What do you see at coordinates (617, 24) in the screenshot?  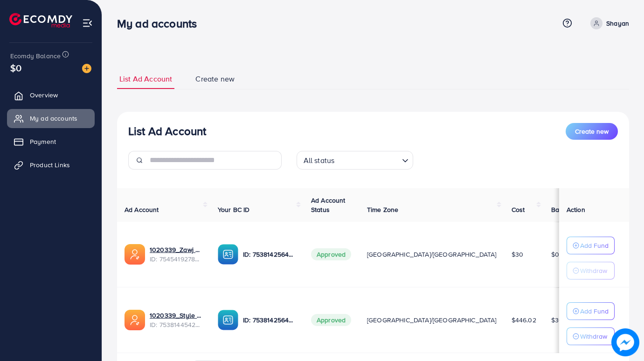 I see `p: Shayan` at bounding box center [617, 24].